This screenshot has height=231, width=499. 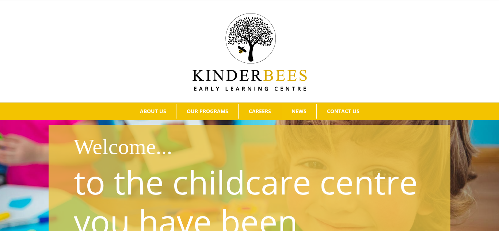 I want to click on nav: Main Menu, so click(x=250, y=111).